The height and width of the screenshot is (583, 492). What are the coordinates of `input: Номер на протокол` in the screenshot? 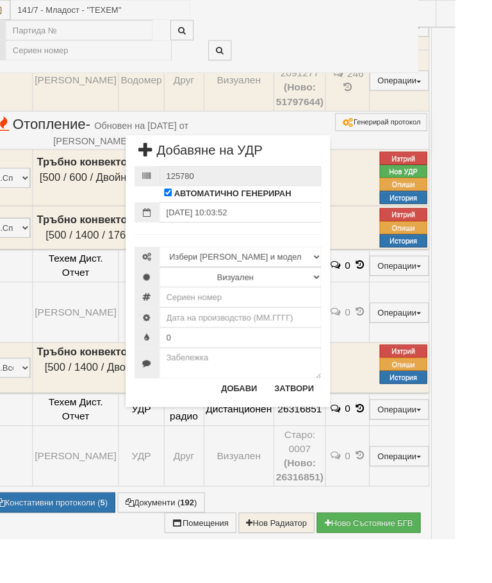 It's located at (260, 190).